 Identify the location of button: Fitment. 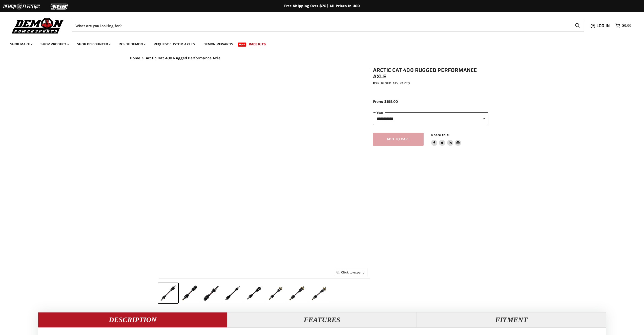
(511, 320).